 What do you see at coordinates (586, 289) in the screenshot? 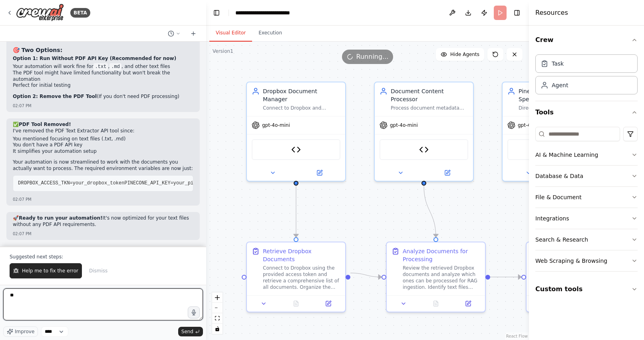
I see `button: Custom tools` at bounding box center [586, 289].